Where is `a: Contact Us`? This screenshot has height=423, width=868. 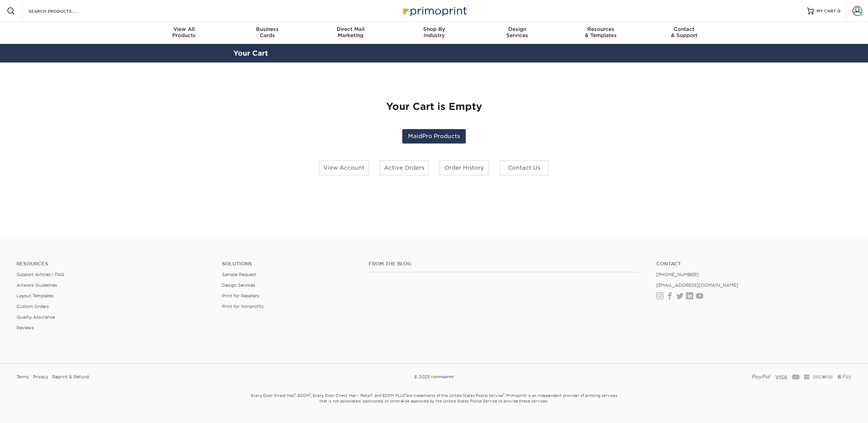 a: Contact Us is located at coordinates (524, 168).